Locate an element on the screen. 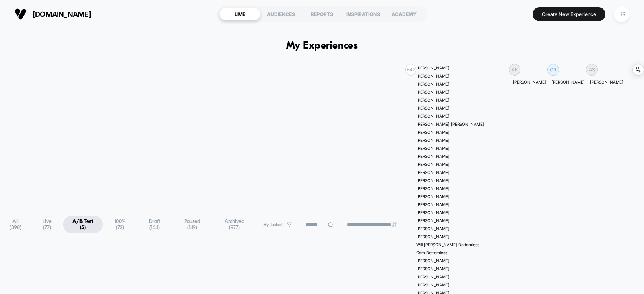 The height and width of the screenshot is (294, 644). div: + 42 is located at coordinates (410, 69).